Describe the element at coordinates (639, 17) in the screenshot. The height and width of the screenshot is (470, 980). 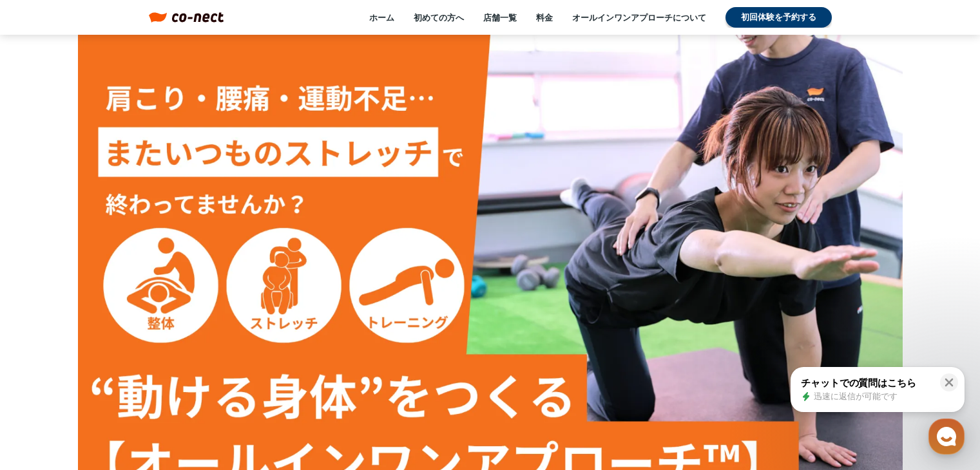
I see `a: オールインワンアプローチについて` at that location.